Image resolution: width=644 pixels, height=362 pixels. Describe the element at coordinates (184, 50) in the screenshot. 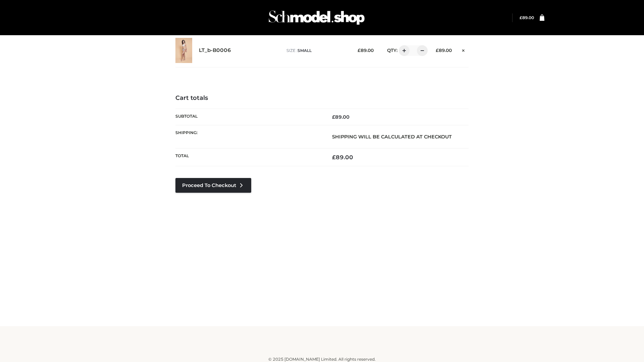

I see `img: LT_b-B0006 - SMALL` at that location.